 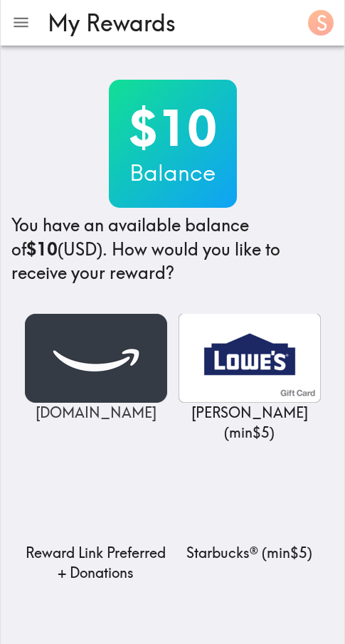 What do you see at coordinates (249, 553) in the screenshot?
I see `p: Starbucks® ( min $5 )` at bounding box center [249, 553].